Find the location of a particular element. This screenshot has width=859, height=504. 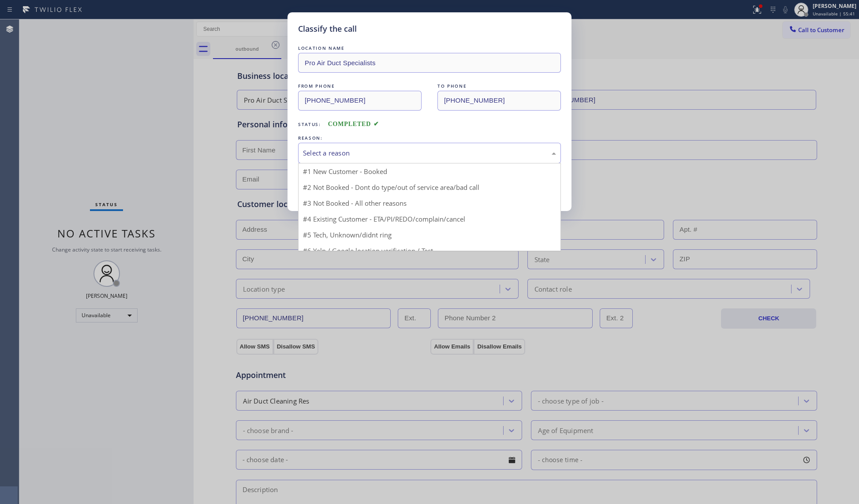

div: #4 Existing Customer - ETA/PI/REDO/complain/cancel is located at coordinates (429, 219).